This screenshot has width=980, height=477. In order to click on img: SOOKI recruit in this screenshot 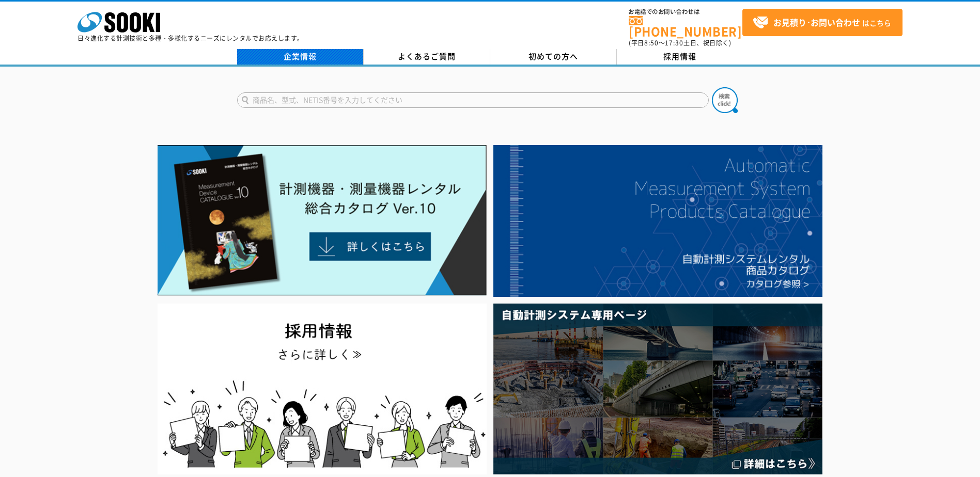, I will do `click(322, 389)`.